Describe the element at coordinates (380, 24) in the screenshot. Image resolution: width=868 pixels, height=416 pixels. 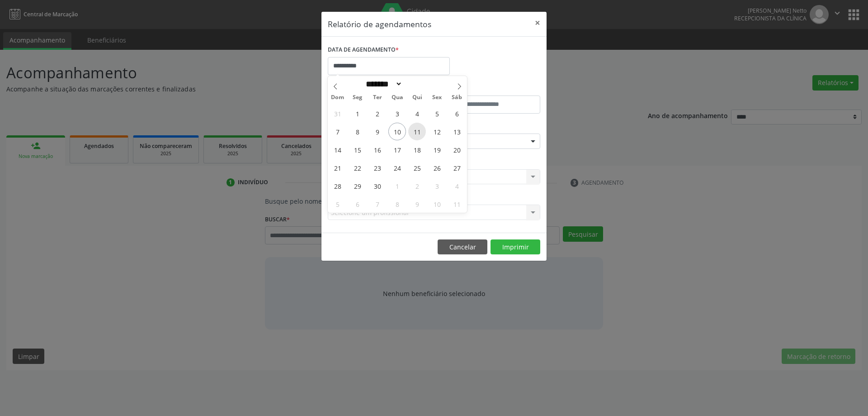
I see `h5: Relatório de agendamentos` at that location.